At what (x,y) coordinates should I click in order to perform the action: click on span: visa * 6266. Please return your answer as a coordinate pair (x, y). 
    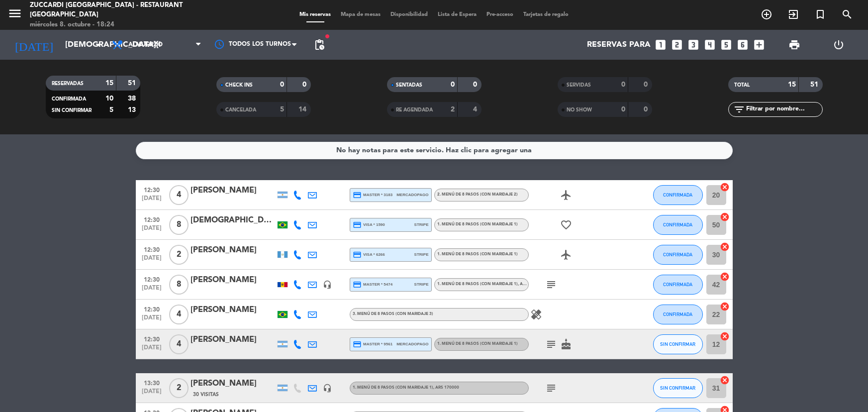
    Looking at the image, I should click on (368, 255).